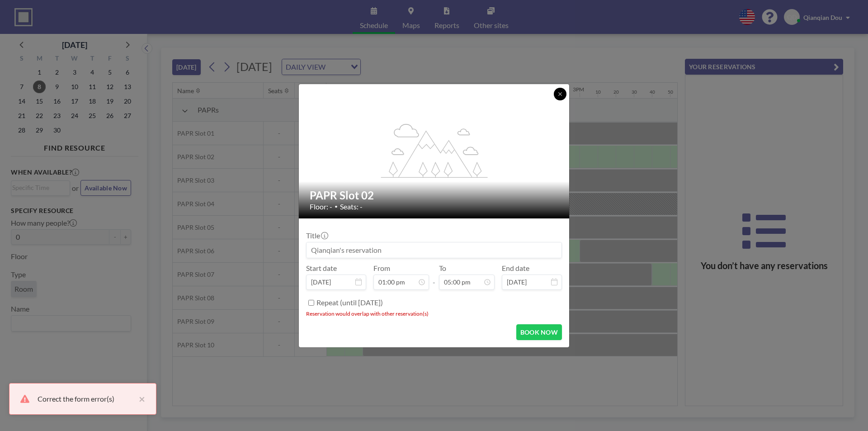 The width and height of the screenshot is (868, 431). What do you see at coordinates (351, 207) in the screenshot?
I see `span: Seats: -` at bounding box center [351, 207].